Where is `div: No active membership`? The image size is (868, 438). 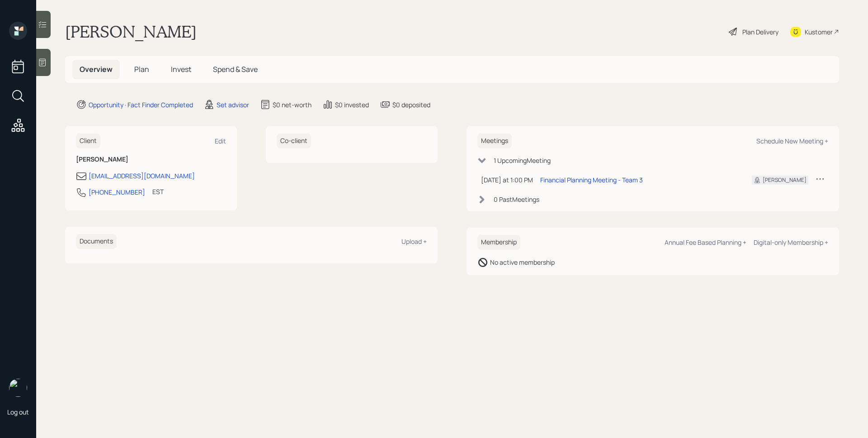 div: No active membership is located at coordinates (522, 262).